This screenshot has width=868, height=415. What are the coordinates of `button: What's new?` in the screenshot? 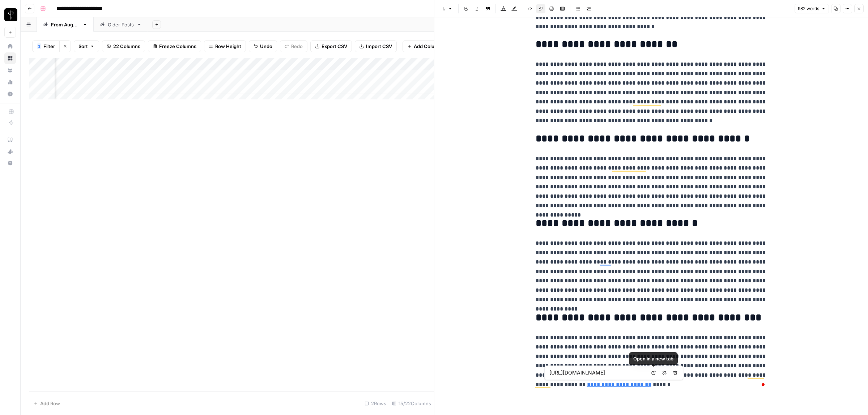 It's located at (10, 151).